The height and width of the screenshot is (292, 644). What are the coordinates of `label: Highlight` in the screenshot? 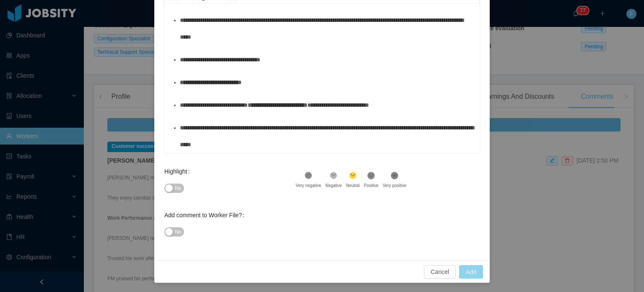 It's located at (178, 171).